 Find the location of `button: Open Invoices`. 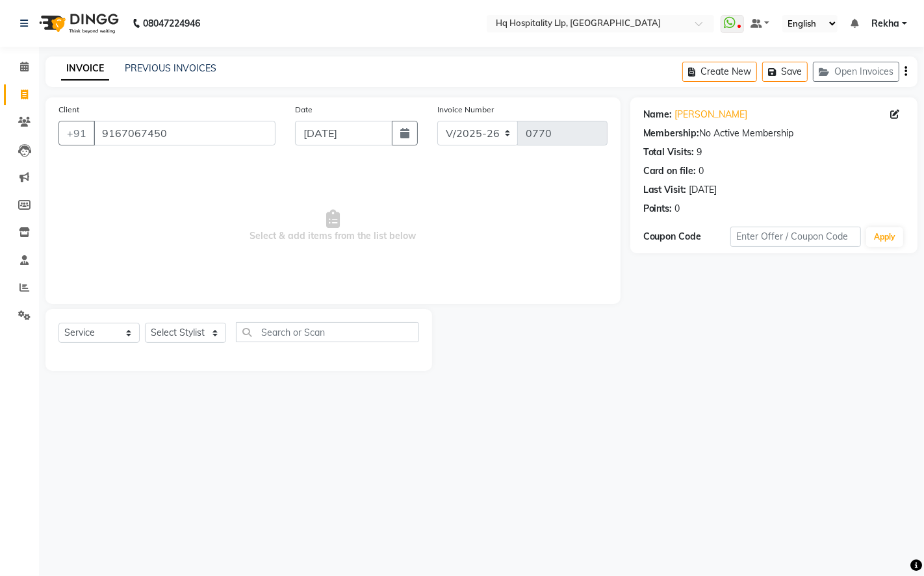

button: Open Invoices is located at coordinates (855, 71).